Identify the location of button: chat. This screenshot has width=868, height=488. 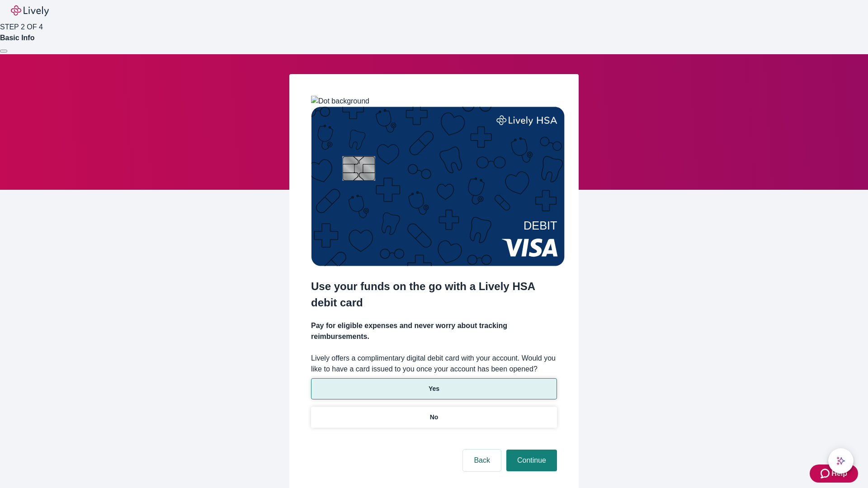
(841, 461).